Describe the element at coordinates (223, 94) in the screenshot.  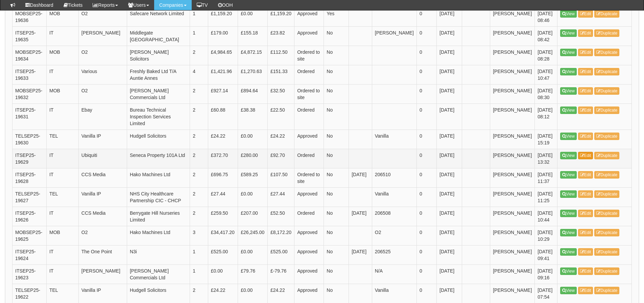
I see `td: £927.14` at that location.